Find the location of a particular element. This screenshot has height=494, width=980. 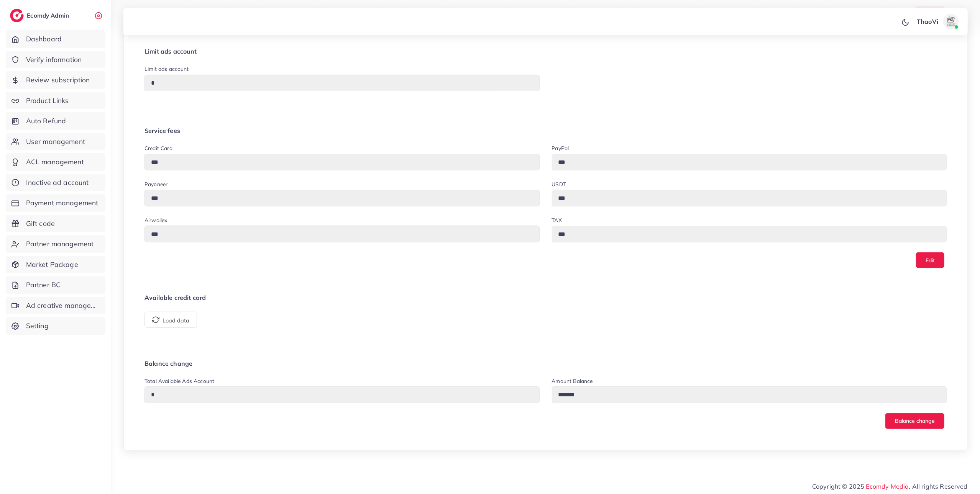

span: User management is located at coordinates (55, 142).